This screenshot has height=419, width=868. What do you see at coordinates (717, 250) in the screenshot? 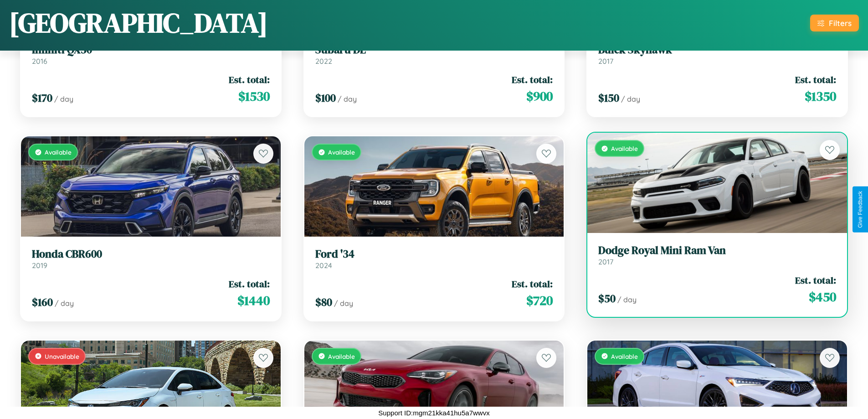
I see `h3: Dodge Royal Mini Ram Van` at bounding box center [717, 250].